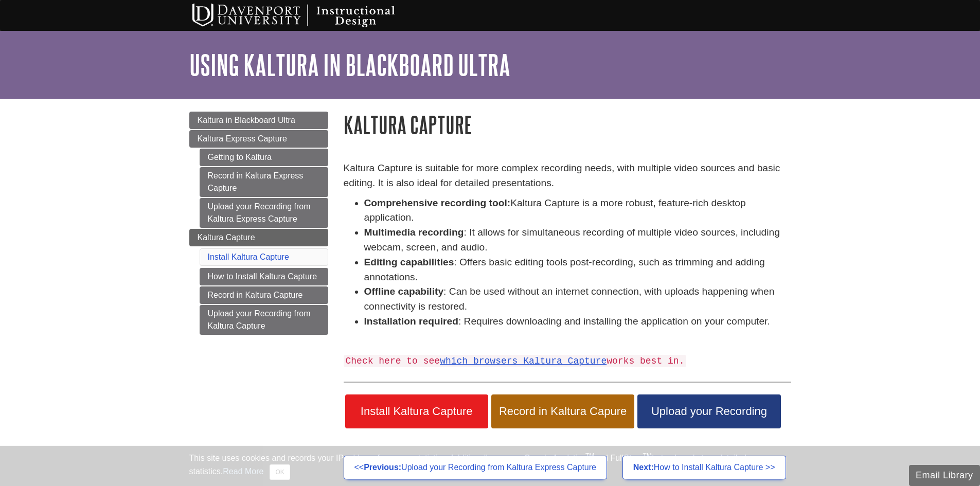 The height and width of the screenshot is (486, 980). What do you see at coordinates (243, 471) in the screenshot?
I see `a: Read More` at bounding box center [243, 471].